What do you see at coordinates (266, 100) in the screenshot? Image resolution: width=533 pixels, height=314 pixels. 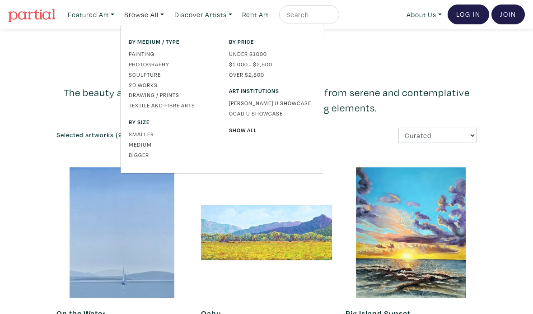 I see `p: The beauty and essence of nature, conveying everything from serene and contemplative moods to dra...` at bounding box center [266, 100].